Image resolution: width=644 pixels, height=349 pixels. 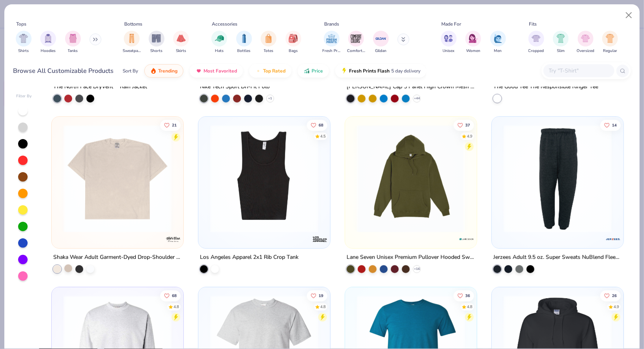 I want to click on span: Oversized, so click(x=585, y=51).